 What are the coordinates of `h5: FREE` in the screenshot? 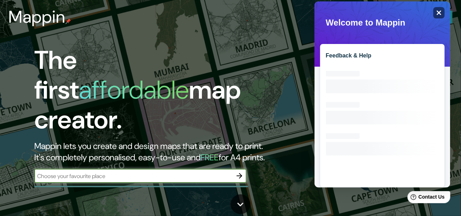 It's located at (210, 157).